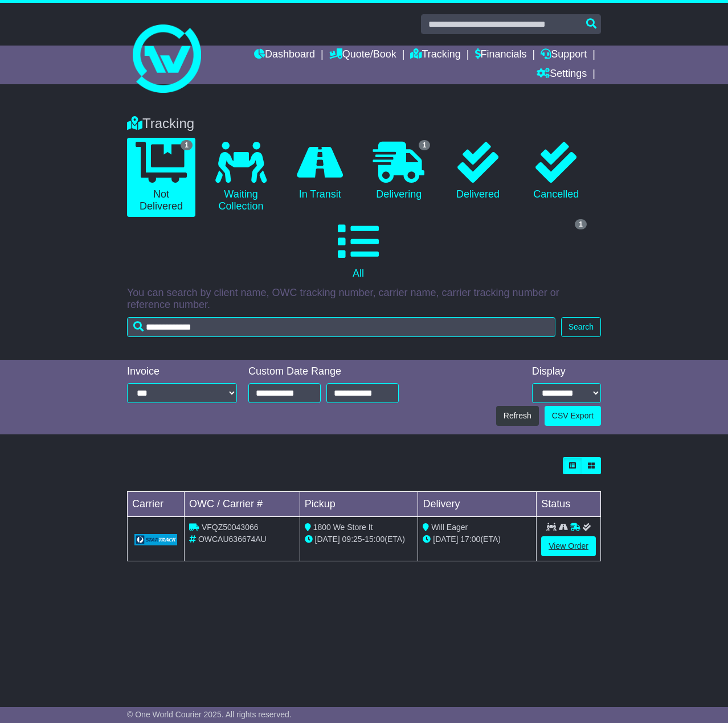  I want to click on div: Display, so click(566, 371).